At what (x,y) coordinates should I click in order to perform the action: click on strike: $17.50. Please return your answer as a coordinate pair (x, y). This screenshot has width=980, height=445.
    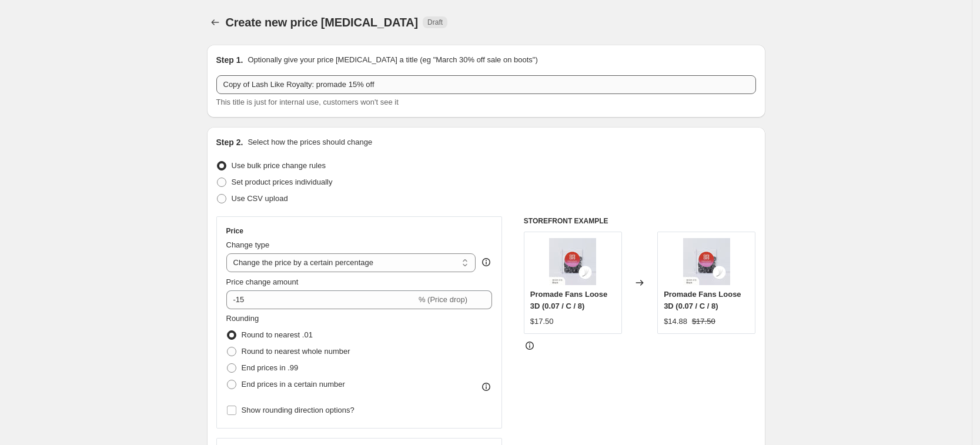
    Looking at the image, I should click on (704, 321).